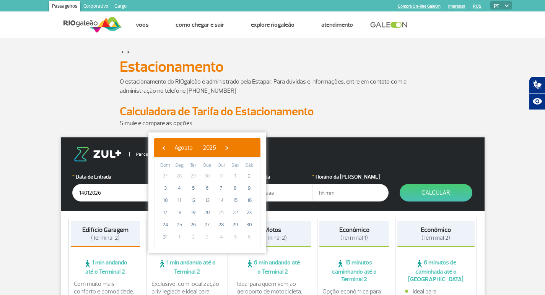 The height and width of the screenshot is (295, 545). I want to click on a: Passageiros, so click(65, 7).